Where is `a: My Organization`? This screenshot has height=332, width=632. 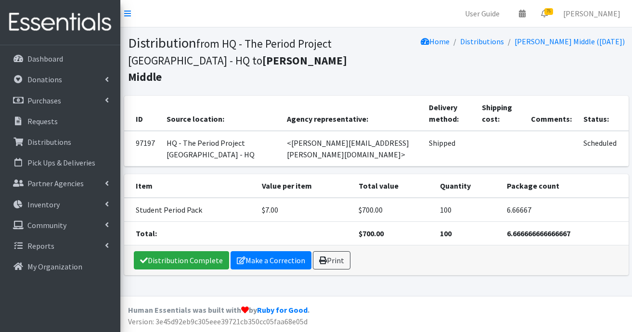
a: My Organization is located at coordinates (60, 266).